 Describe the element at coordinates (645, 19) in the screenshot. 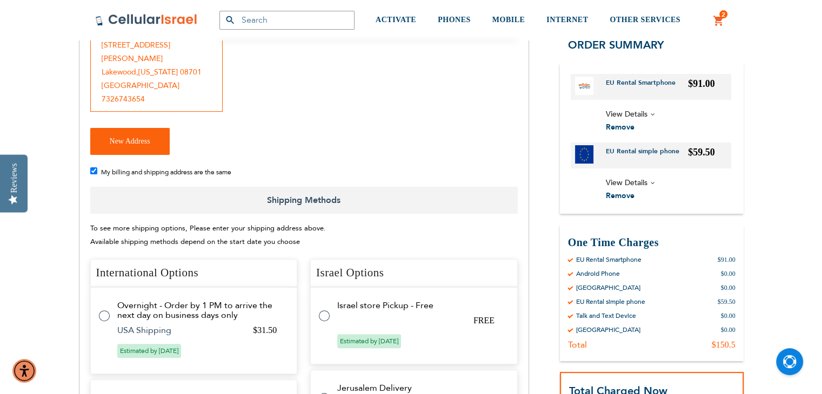

I see `span: OTHER SERVICES` at that location.